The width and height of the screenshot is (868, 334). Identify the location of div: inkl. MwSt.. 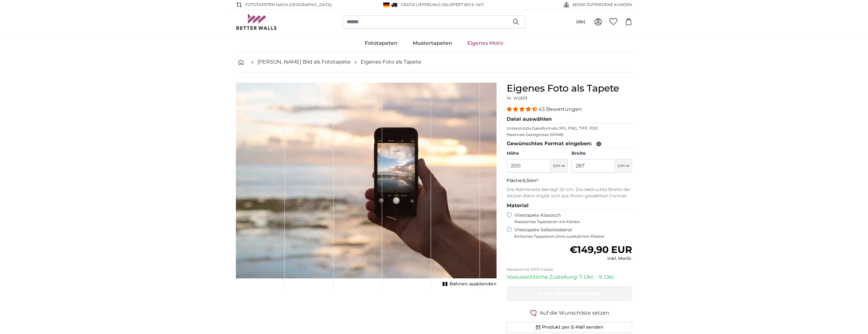
(601, 259).